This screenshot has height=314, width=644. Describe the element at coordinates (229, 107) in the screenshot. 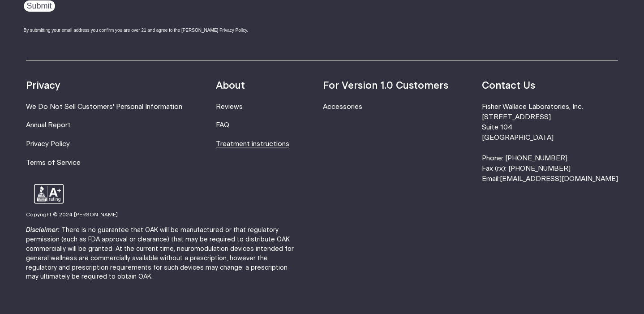

I see `a: Reviews` at that location.